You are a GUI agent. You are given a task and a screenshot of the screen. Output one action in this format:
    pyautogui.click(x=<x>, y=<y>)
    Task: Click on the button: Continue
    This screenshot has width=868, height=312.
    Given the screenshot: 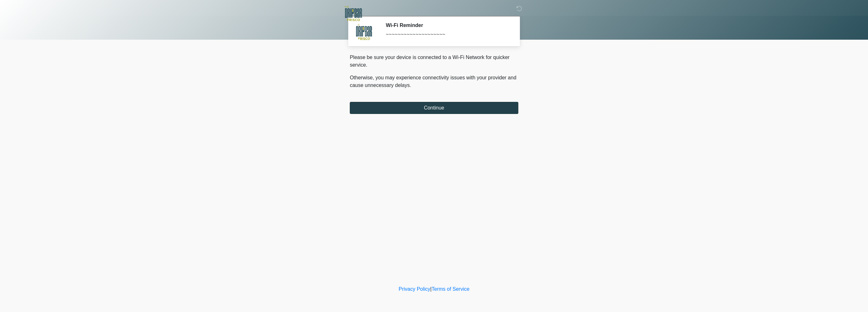 What is the action you would take?
    pyautogui.click(x=434, y=108)
    